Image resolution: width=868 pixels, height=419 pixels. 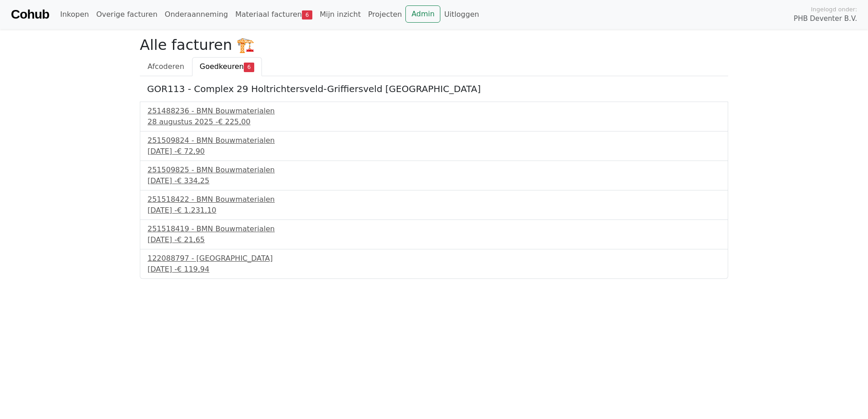 What do you see at coordinates (233, 122) in the screenshot?
I see `span: € 225,00` at bounding box center [233, 122].